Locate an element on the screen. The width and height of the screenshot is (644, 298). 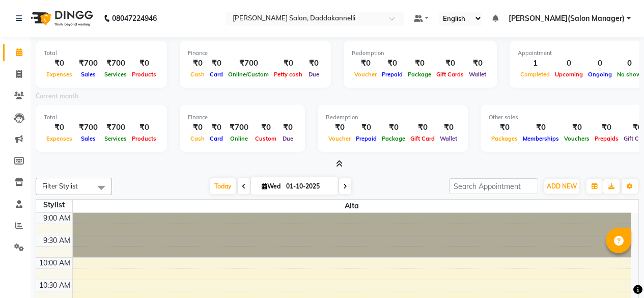
span: ADD NEW is located at coordinates (562, 186).